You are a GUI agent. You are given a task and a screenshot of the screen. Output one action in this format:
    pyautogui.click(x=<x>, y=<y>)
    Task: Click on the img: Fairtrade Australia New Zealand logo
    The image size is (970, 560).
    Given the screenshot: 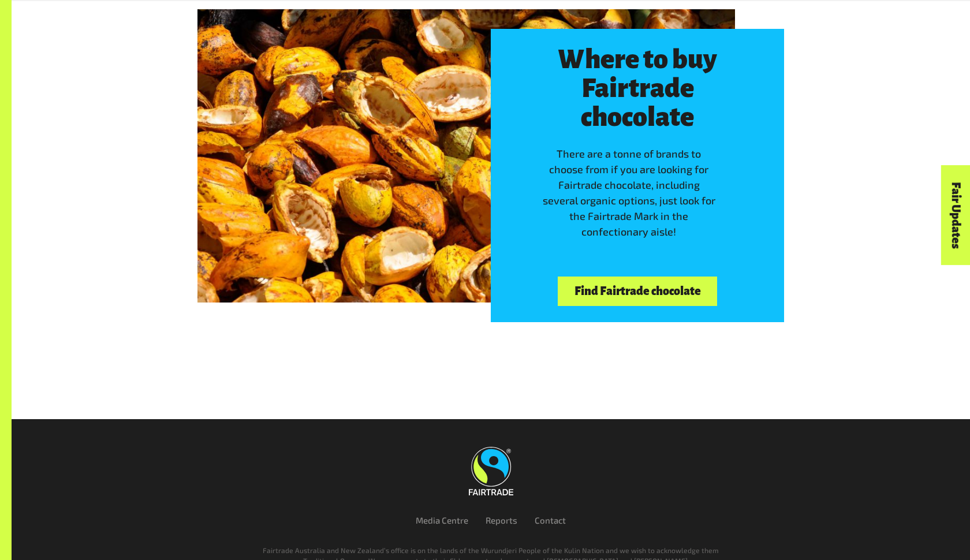 What is the action you would take?
    pyautogui.click(x=491, y=471)
    